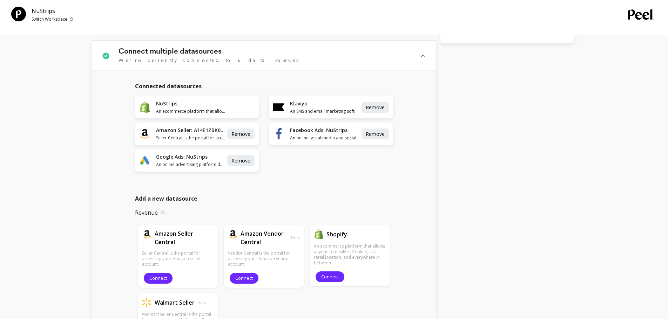 Image resolution: width=668 pixels, height=319 pixels. What do you see at coordinates (279, 107) in the screenshot?
I see `img: api.klaviyo.svg` at bounding box center [279, 107].